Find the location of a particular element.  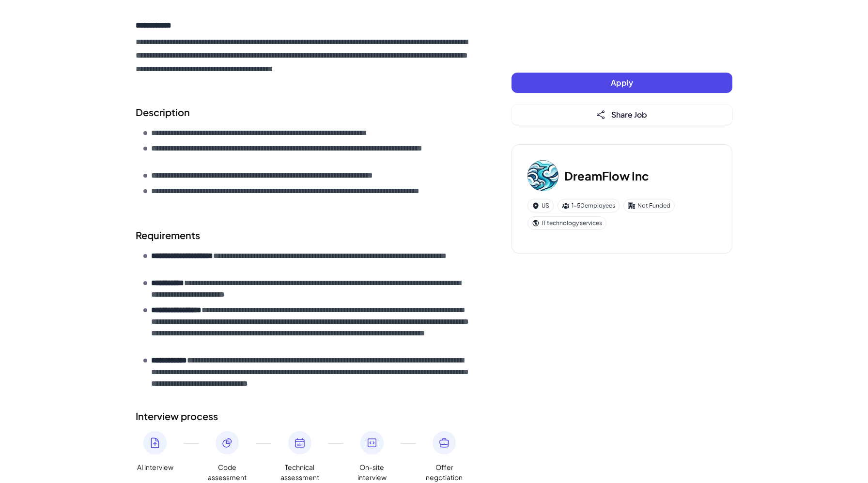

span: Offer negotiation is located at coordinates (444, 472).